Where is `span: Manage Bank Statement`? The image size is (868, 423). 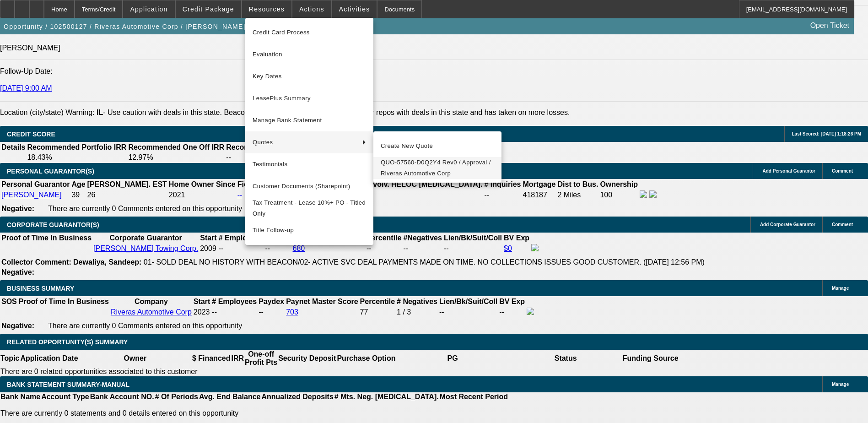
span: Manage Bank Statement is located at coordinates (309, 120).